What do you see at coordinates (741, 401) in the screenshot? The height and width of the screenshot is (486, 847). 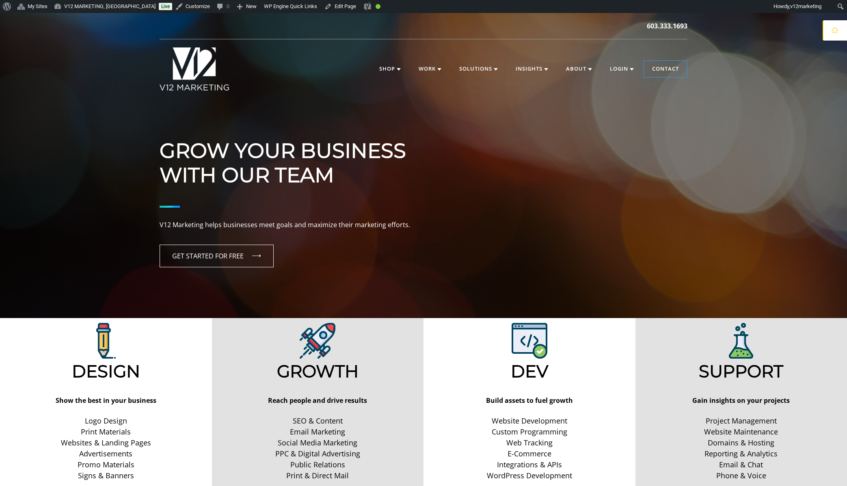 I see `p: Gain insights on your projects` at bounding box center [741, 401].